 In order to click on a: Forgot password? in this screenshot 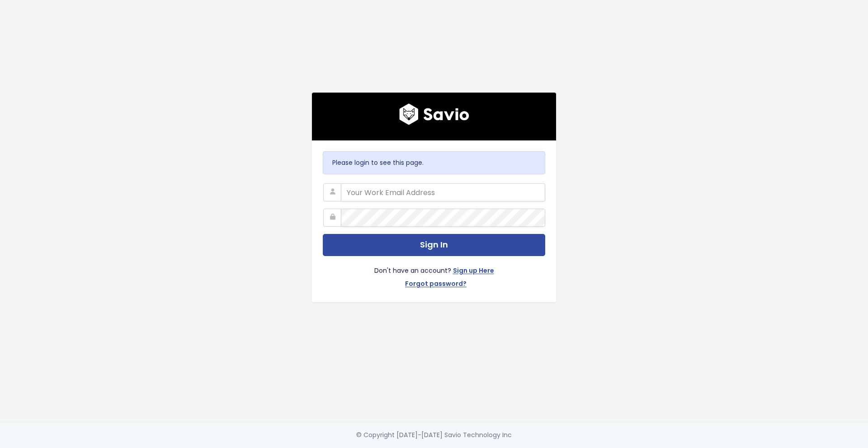, I will do `click(436, 285)`.